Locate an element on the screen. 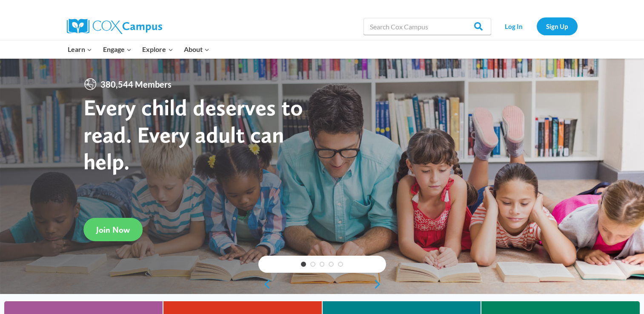 This screenshot has width=644, height=314. a: Join Now is located at coordinates (113, 229).